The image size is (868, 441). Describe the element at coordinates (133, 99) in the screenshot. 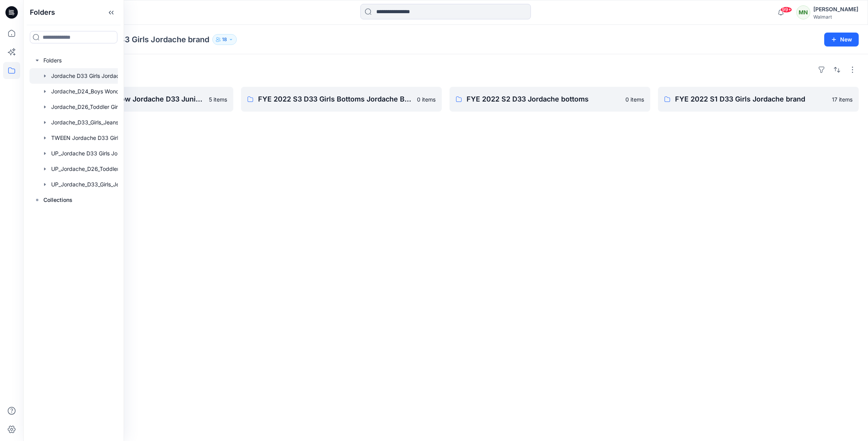

I see `a: FYE 2022 S3 Roadshow Jordache D33 Junior Bottoms5 items` at that location.